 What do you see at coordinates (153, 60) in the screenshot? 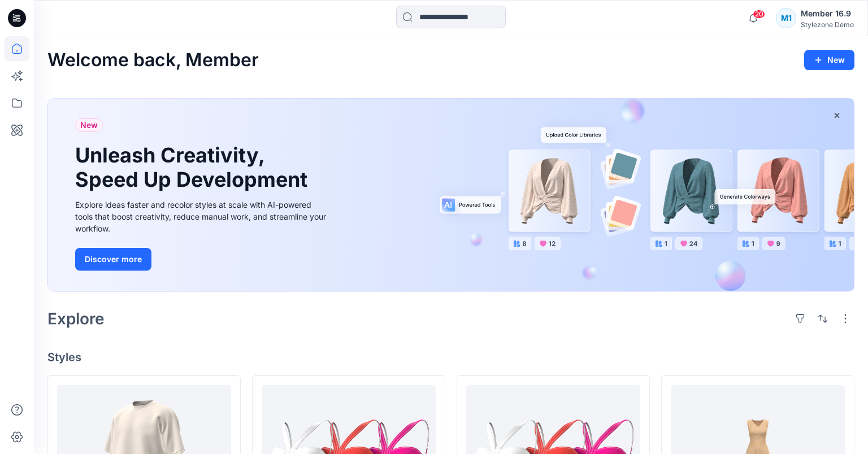
I see `h2: Welcome back, Member` at bounding box center [153, 60].